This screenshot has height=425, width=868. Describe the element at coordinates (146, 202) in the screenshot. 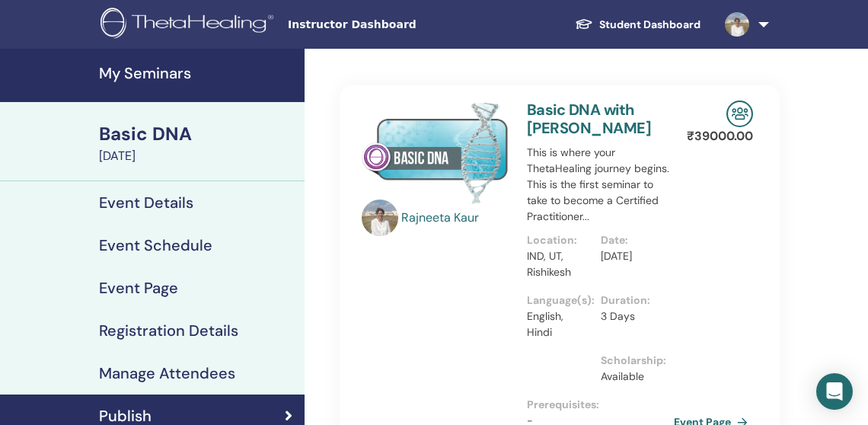

I see `h4: Event Details` at that location.